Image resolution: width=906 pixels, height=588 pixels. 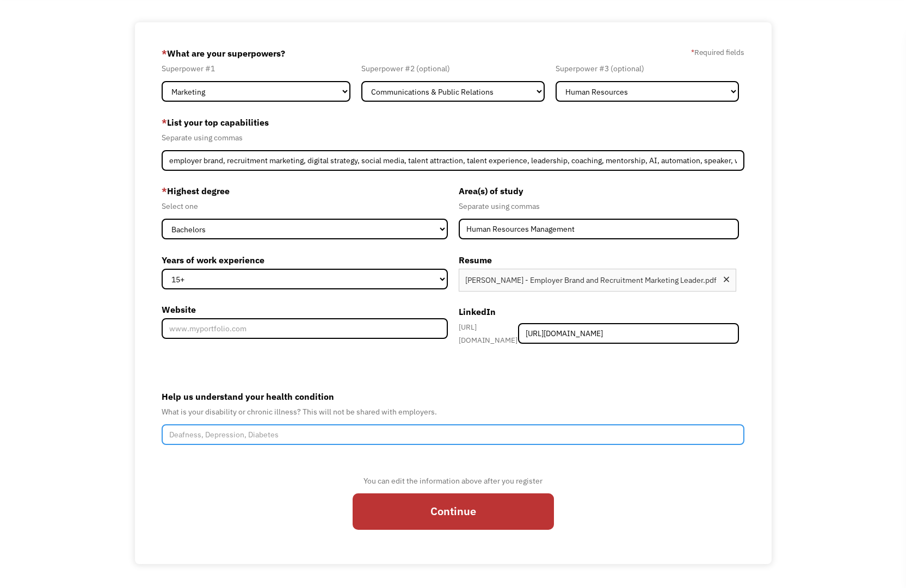 What do you see at coordinates (453, 481) in the screenshot?
I see `div: You can edit the information above after you register` at bounding box center [453, 481].